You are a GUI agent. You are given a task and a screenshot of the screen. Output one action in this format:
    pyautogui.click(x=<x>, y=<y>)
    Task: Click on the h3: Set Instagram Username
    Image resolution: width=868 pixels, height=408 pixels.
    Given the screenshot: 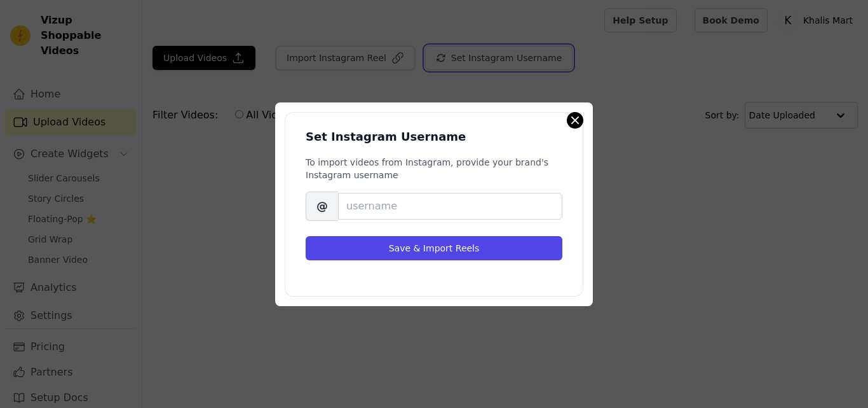 What is the action you would take?
    pyautogui.click(x=434, y=137)
    